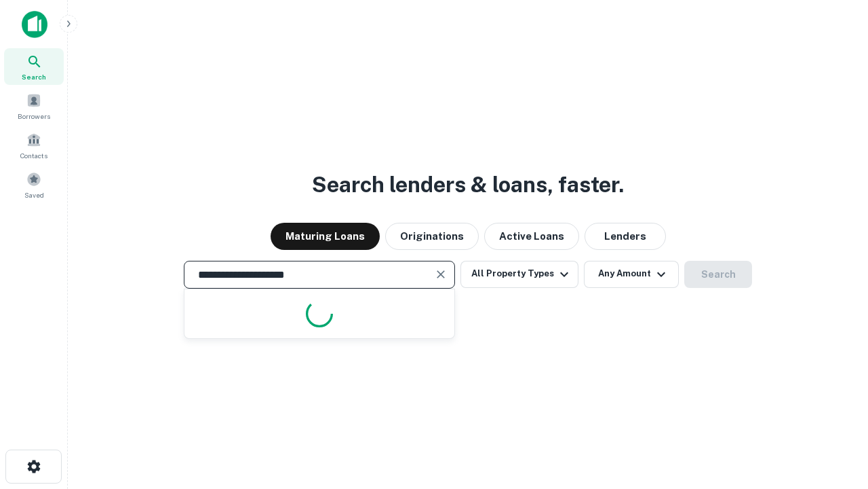  Describe the element at coordinates (625, 236) in the screenshot. I see `button: Lenders` at that location.